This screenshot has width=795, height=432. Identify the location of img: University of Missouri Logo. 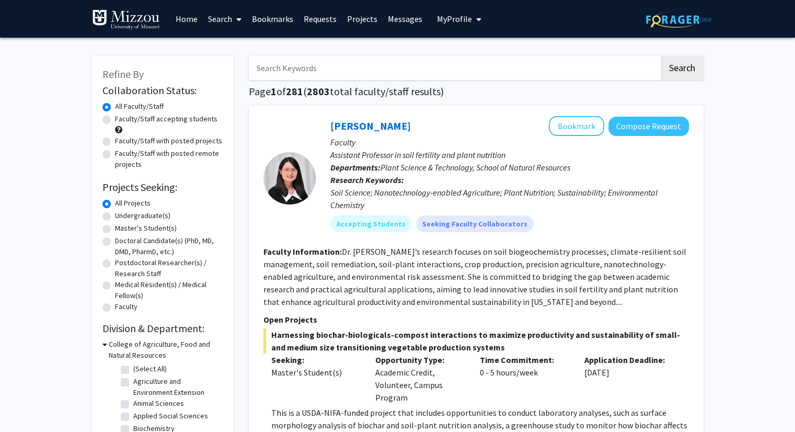
(126, 20).